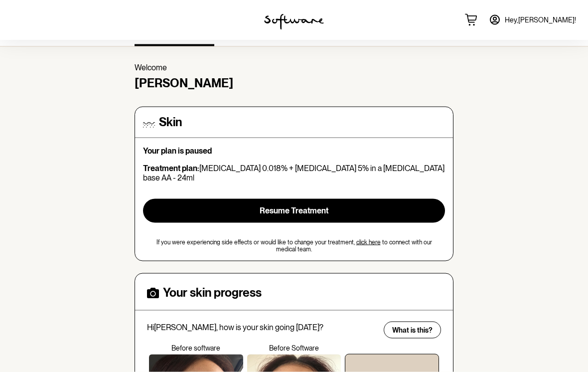 The image size is (588, 372). I want to click on img: software logo, so click(294, 22).